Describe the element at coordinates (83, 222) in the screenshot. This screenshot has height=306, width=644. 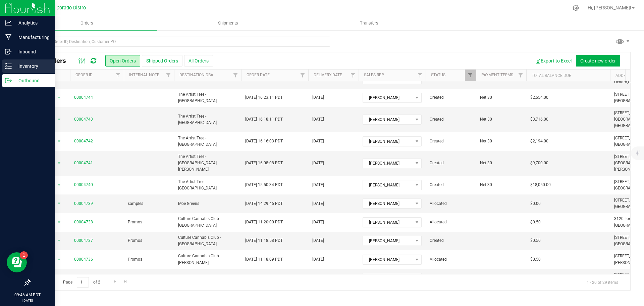
I see `a: 00004738` at that location.